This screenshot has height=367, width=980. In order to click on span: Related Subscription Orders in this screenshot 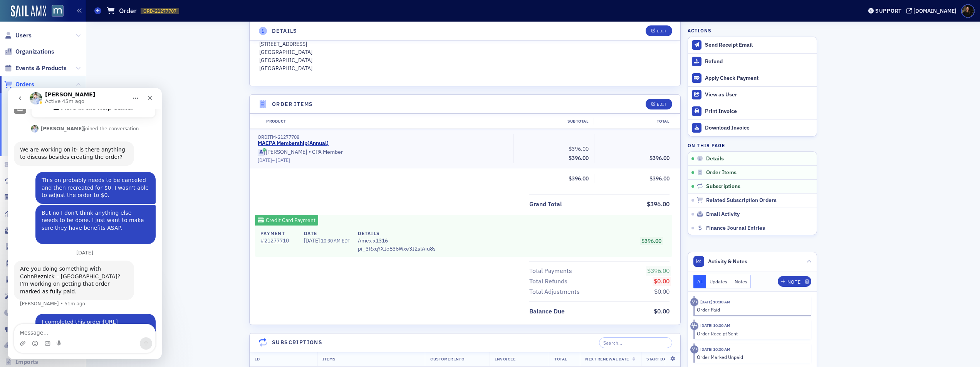, I will do `click(741, 200)`.